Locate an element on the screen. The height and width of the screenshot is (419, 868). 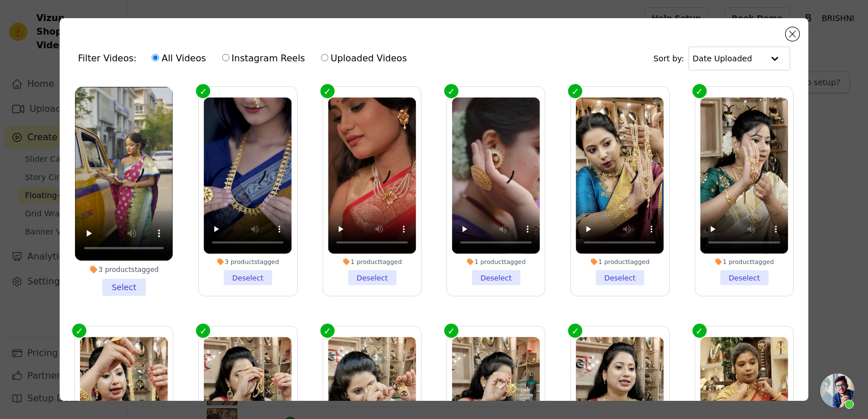
a: Open chat is located at coordinates (837, 390).